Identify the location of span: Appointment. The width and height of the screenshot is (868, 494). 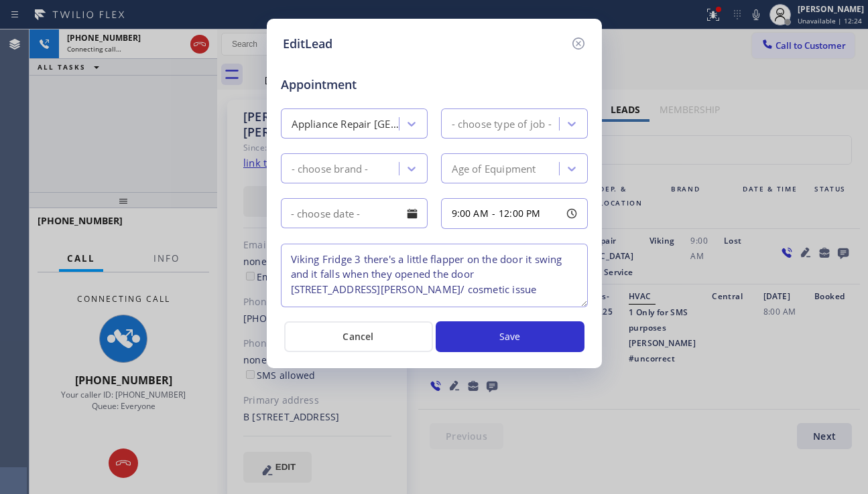
(331, 84).